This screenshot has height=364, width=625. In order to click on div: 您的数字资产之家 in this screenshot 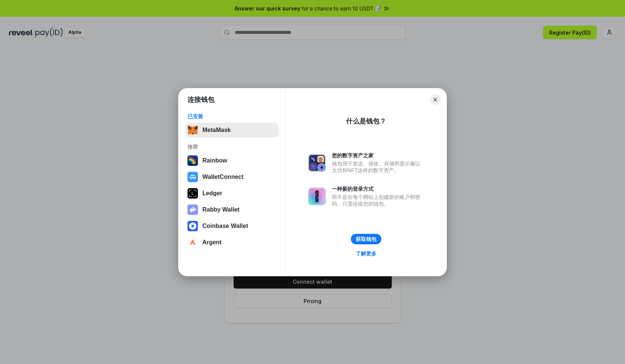, I will do `click(378, 156)`.